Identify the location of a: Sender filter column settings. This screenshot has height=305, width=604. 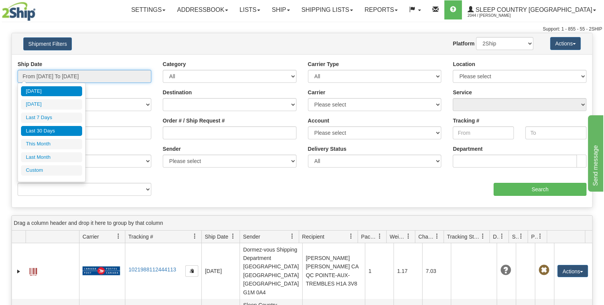
(292, 237).